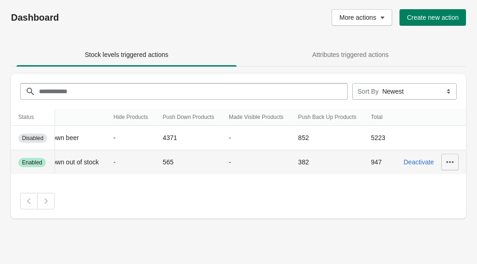 This screenshot has height=264, width=477. What do you see at coordinates (433, 17) in the screenshot?
I see `button: Create new action` at bounding box center [433, 17].